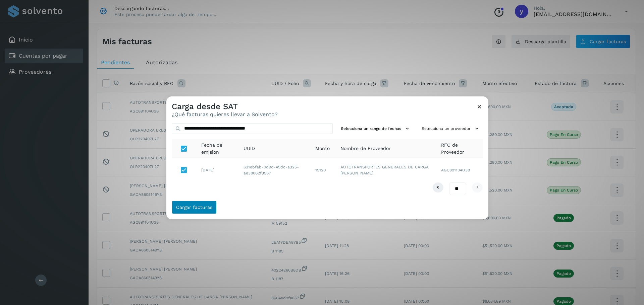 The image size is (644, 305). I want to click on span: Monto, so click(322, 148).